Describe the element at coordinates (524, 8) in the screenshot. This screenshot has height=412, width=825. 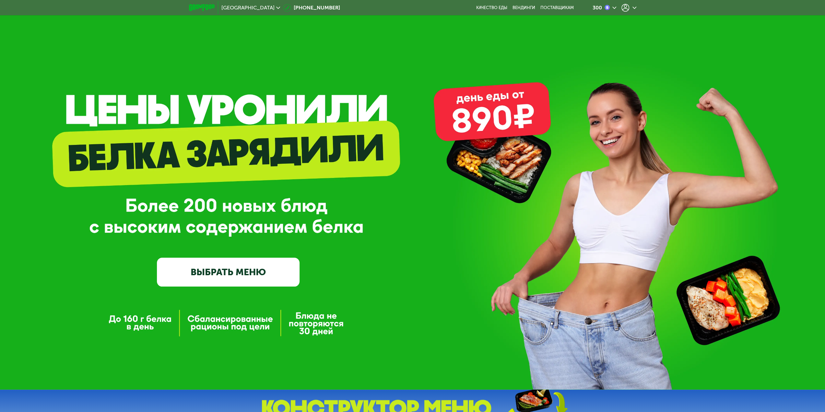
I see `a: Вендинги` at that location.